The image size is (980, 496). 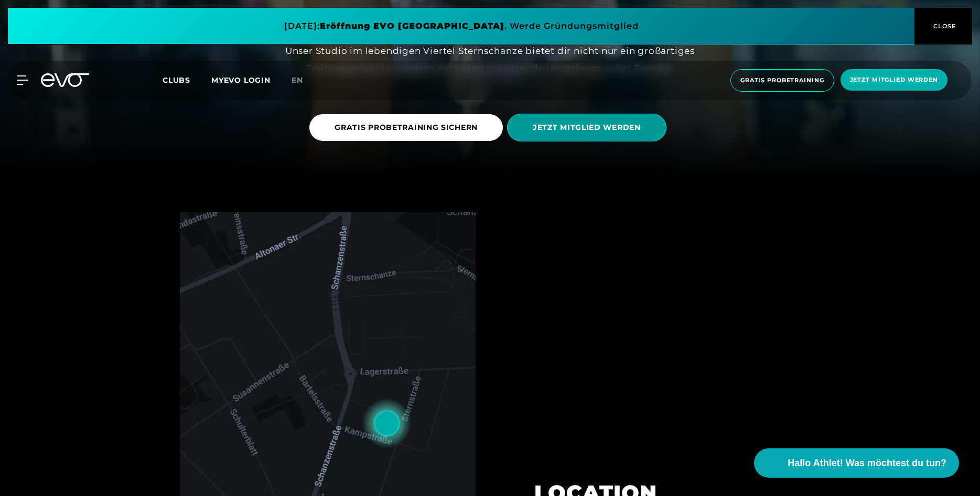 I want to click on a: GRATIS PROBETRAINING SICHERN, so click(x=408, y=127).